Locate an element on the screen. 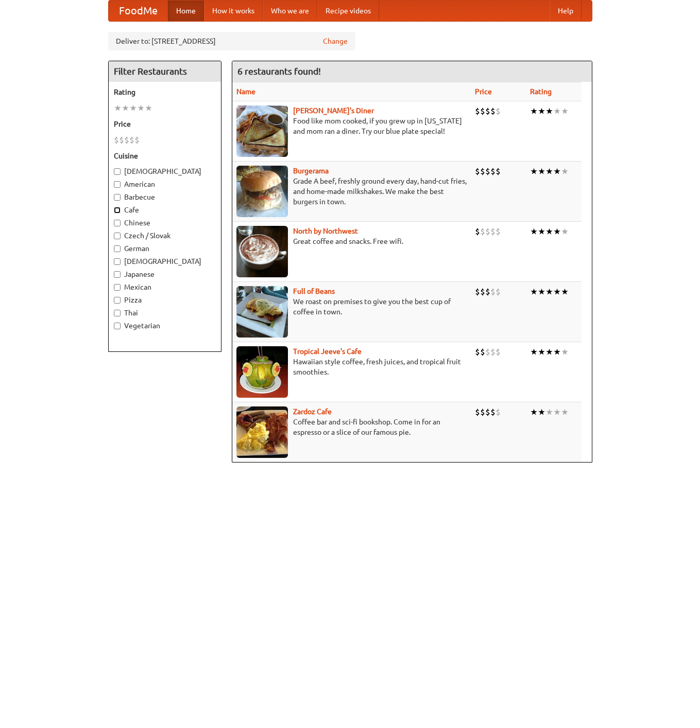  p: Grade A beef, freshly ground every day, hand-cut fries, and home-made milkshakes. We make the bes... is located at coordinates (351, 192).